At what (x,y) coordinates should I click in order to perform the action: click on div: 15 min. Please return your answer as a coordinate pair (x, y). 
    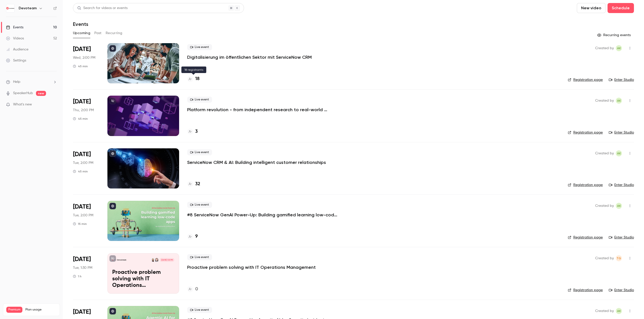
    Looking at the image, I should click on (80, 224).